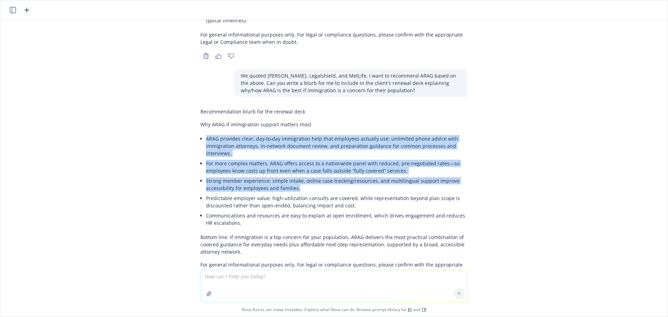 Image resolution: width=668 pixels, height=317 pixels. I want to click on a: TR, so click(424, 309).